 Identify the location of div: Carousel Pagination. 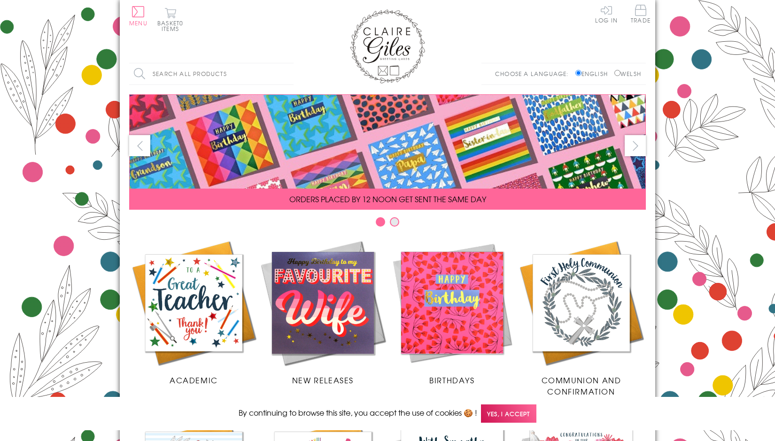
(387, 224).